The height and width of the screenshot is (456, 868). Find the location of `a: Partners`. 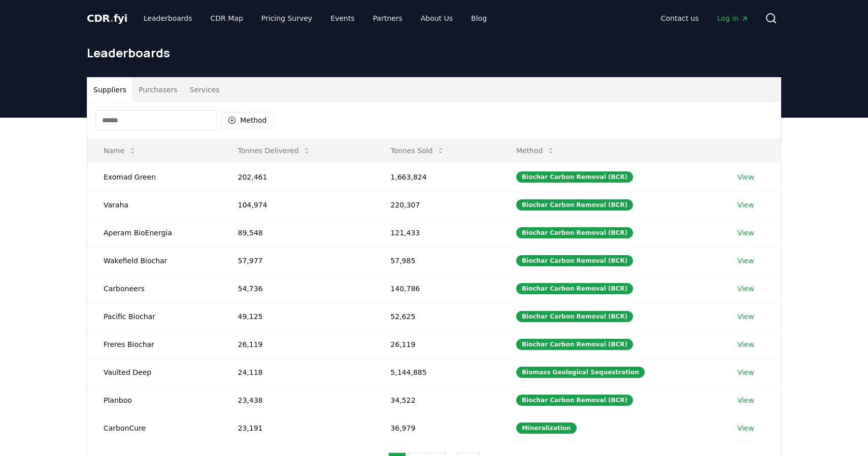

a: Partners is located at coordinates (388, 18).